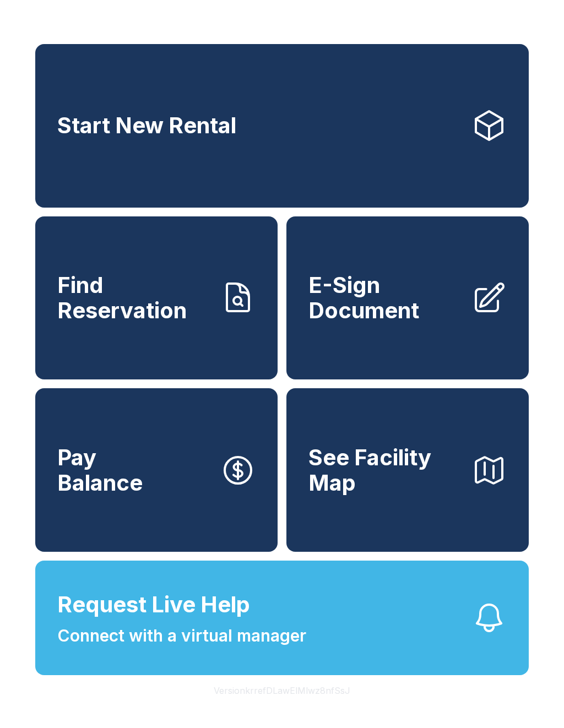 The image size is (564, 728). Describe the element at coordinates (134, 297) in the screenshot. I see `span: Find Reservation` at that location.